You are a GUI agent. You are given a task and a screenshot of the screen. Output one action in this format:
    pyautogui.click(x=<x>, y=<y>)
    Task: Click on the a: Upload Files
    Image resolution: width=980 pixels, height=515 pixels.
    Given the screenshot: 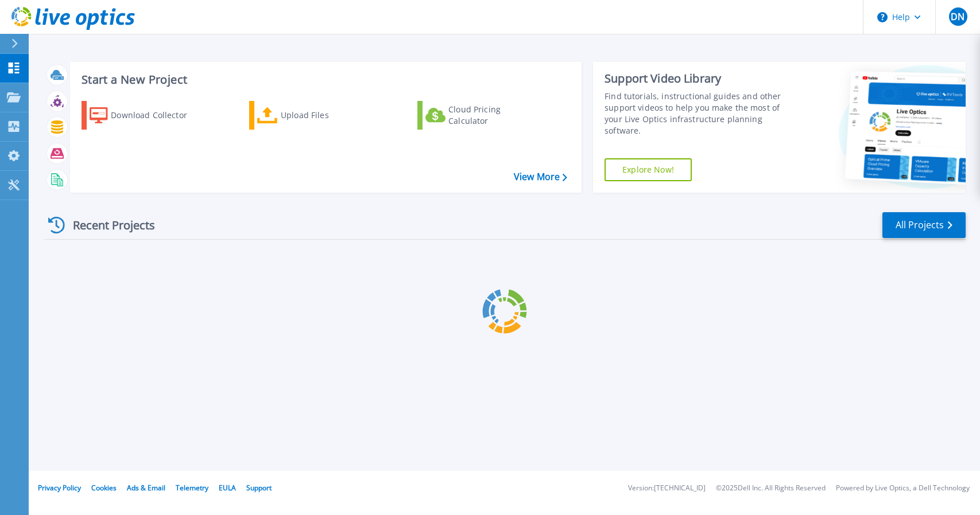 What is the action you would take?
    pyautogui.click(x=313, y=115)
    